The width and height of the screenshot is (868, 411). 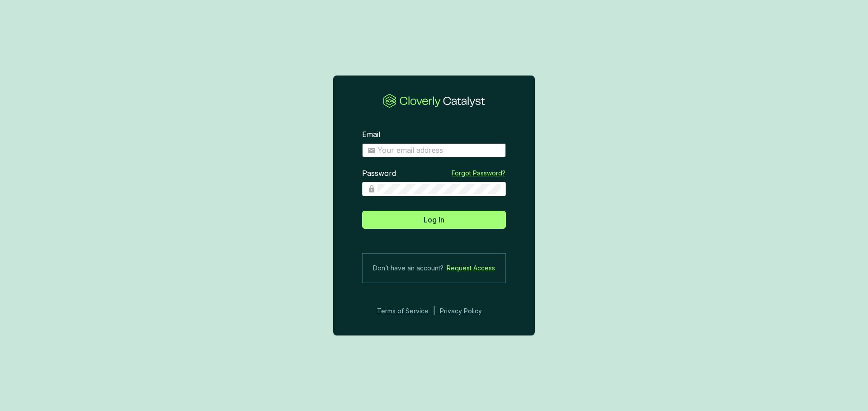 I want to click on a: Request Access, so click(x=470, y=268).